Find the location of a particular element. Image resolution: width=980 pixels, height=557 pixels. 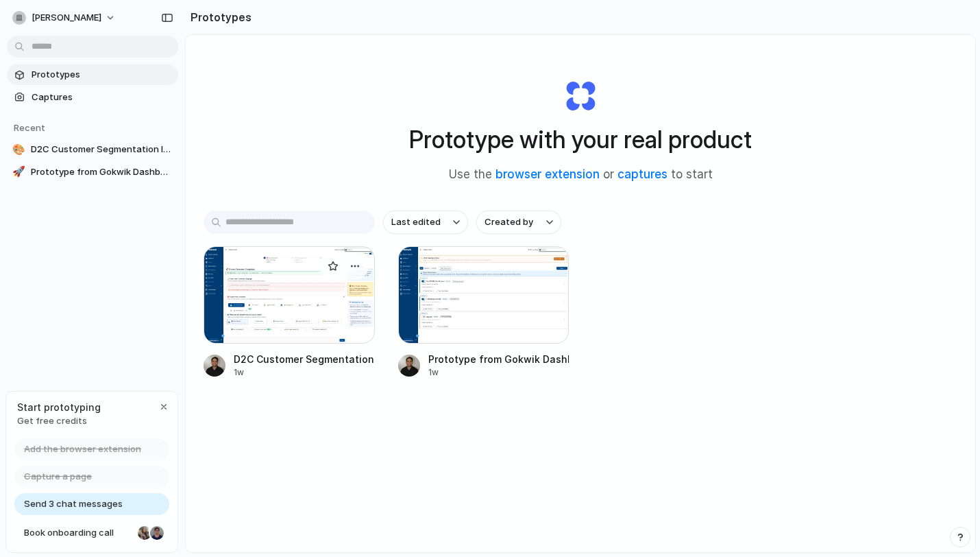

a: browser extension is located at coordinates (548, 174).